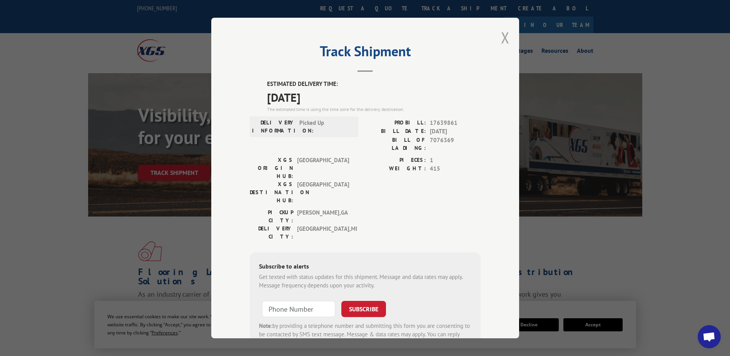 This screenshot has height=356, width=730. What do you see at coordinates (274, 127) in the screenshot?
I see `label: DELIVERY INFORMATION:` at bounding box center [274, 127].